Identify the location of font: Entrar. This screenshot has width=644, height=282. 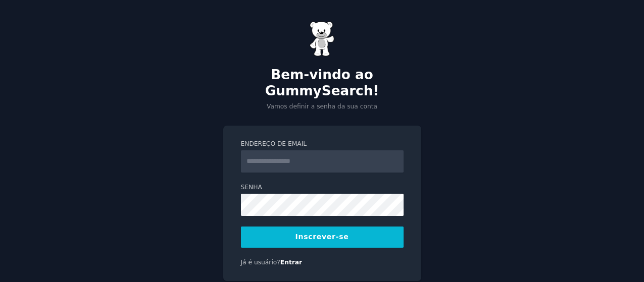
(291, 262).